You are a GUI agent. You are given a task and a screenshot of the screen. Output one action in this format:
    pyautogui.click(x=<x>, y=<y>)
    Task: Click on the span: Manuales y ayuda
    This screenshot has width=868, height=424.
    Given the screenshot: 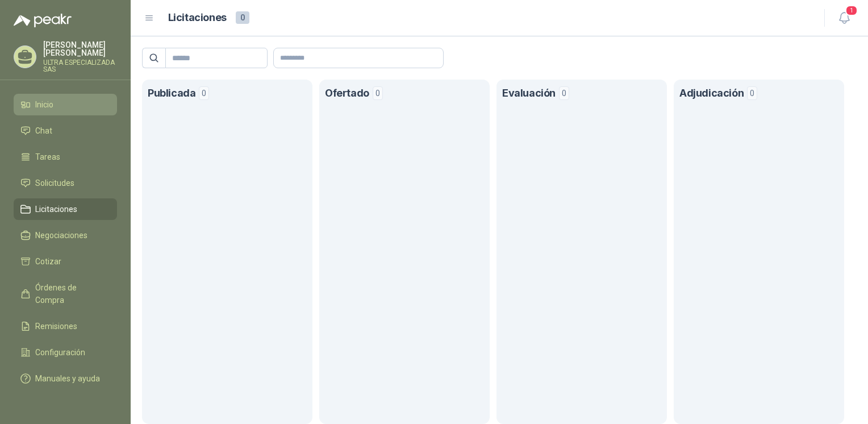 What is the action you would take?
    pyautogui.click(x=68, y=379)
    